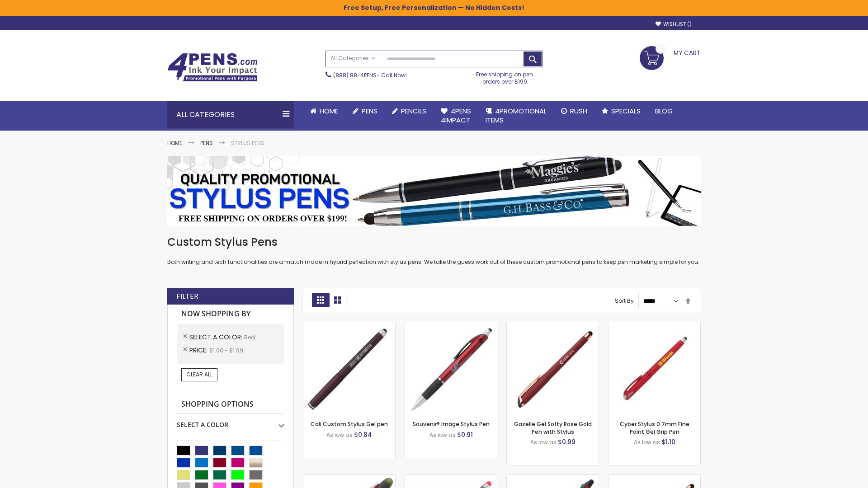  I want to click on a: Specials, so click(621, 111).